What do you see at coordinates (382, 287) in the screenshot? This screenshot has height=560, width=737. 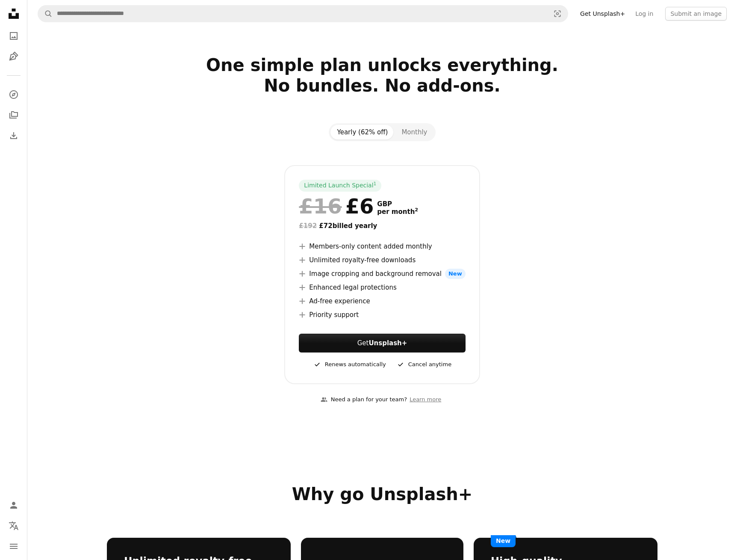 I see `li: Enhanced legal protections` at bounding box center [382, 287].